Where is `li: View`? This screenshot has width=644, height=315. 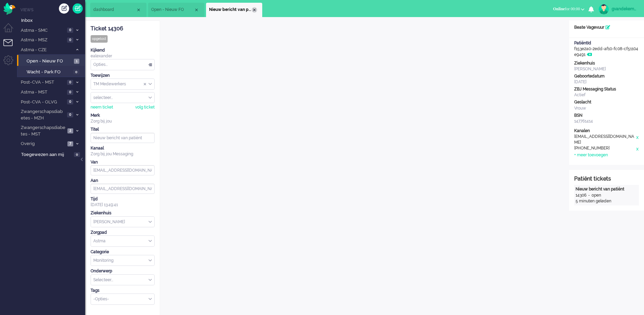
li: View is located at coordinates (176, 10).